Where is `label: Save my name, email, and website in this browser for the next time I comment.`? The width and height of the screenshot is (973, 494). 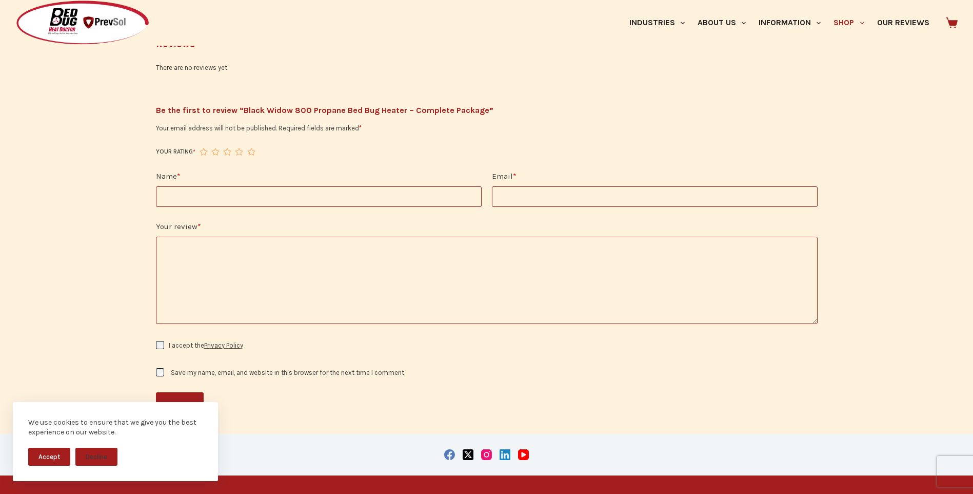
label: Save my name, email, and website in this browser for the next time I comment. is located at coordinates (288, 372).